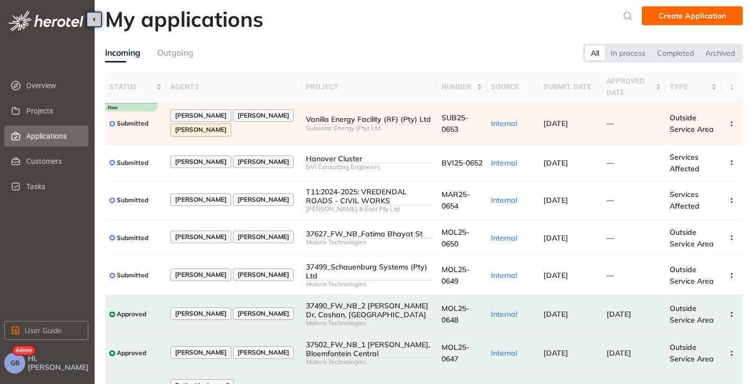 This screenshot has width=749, height=384. Describe the element at coordinates (131, 87) in the screenshot. I see `span: status` at that location.